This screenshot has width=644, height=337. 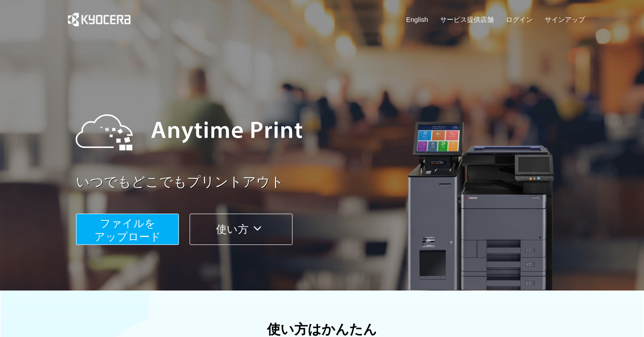 What do you see at coordinates (128, 230) in the screenshot?
I see `span: ファイルを ​​アップロード` at bounding box center [128, 230].